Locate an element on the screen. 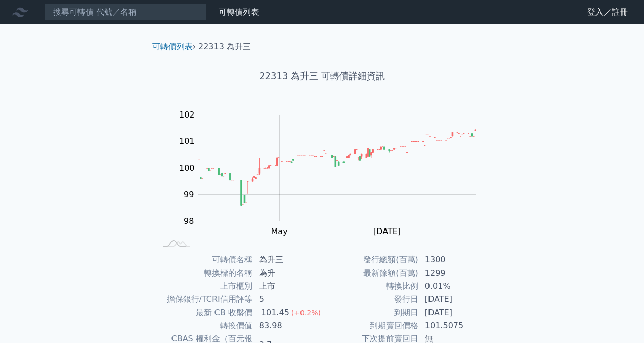  tspan: 100 is located at coordinates (187, 168).